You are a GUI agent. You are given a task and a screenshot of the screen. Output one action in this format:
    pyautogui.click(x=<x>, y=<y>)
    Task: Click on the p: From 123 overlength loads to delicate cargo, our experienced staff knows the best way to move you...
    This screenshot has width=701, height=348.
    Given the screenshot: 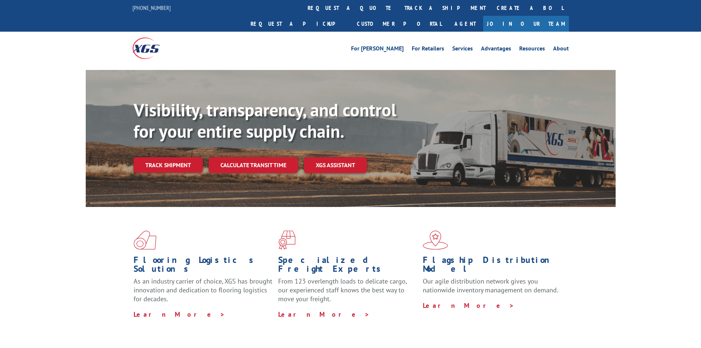 What is the action you would take?
    pyautogui.click(x=348, y=293)
    